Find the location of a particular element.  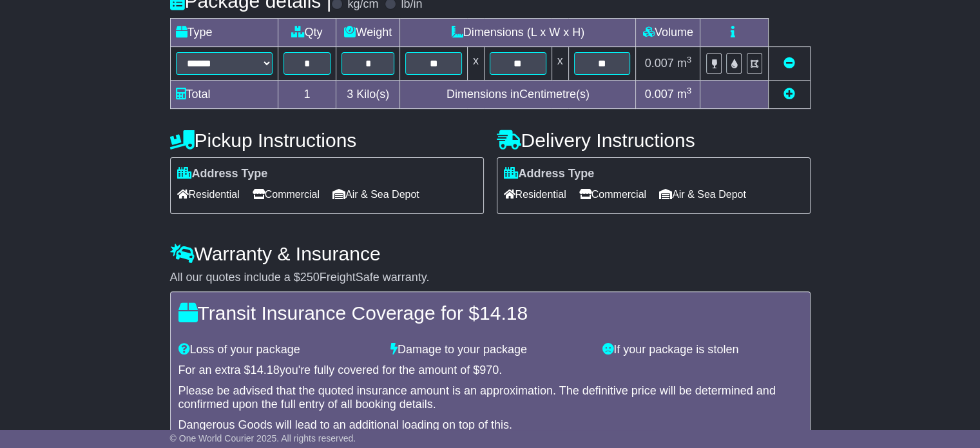

span: 970 is located at coordinates (489, 370).